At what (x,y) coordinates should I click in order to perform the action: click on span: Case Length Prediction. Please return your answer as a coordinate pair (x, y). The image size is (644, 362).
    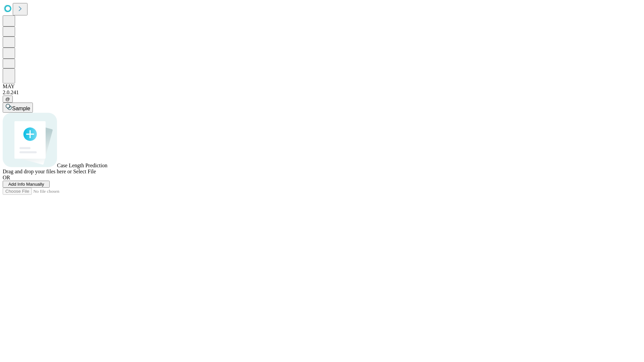
    Looking at the image, I should click on (82, 165).